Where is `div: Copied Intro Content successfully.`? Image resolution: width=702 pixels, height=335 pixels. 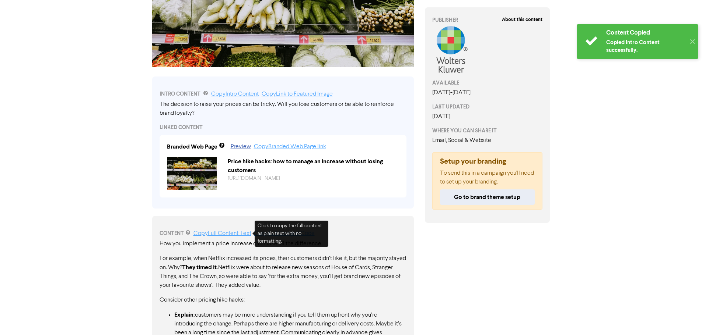 div: Copied Intro Content successfully. is located at coordinates (645, 46).